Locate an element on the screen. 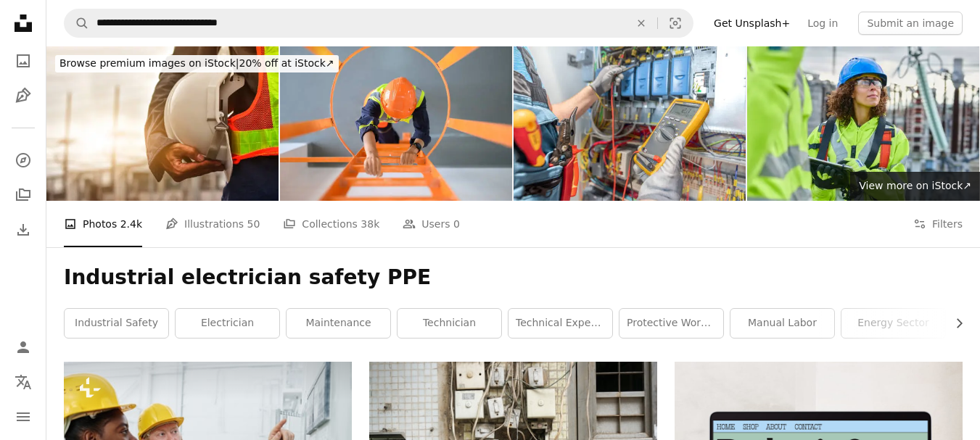 The width and height of the screenshot is (980, 440). a: technician is located at coordinates (449, 323).